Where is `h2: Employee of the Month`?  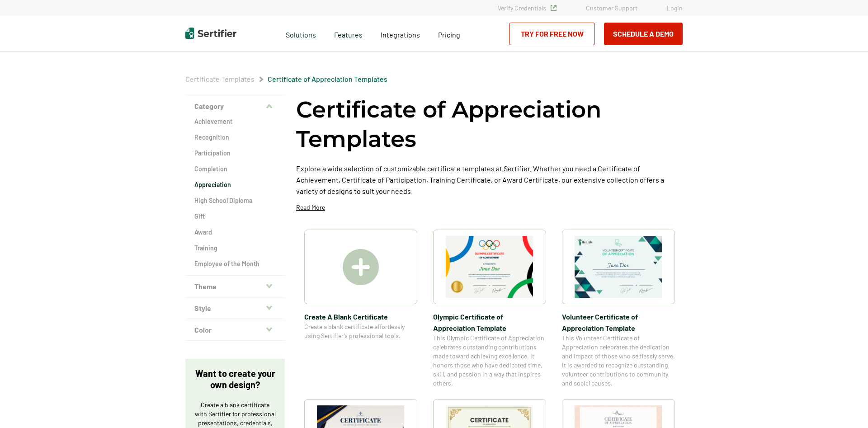
h2: Employee of the Month is located at coordinates (235, 264).